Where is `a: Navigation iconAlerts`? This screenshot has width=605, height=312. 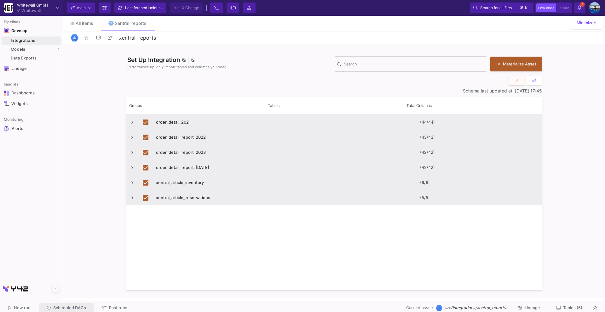 a: Navigation iconAlerts is located at coordinates (31, 129).